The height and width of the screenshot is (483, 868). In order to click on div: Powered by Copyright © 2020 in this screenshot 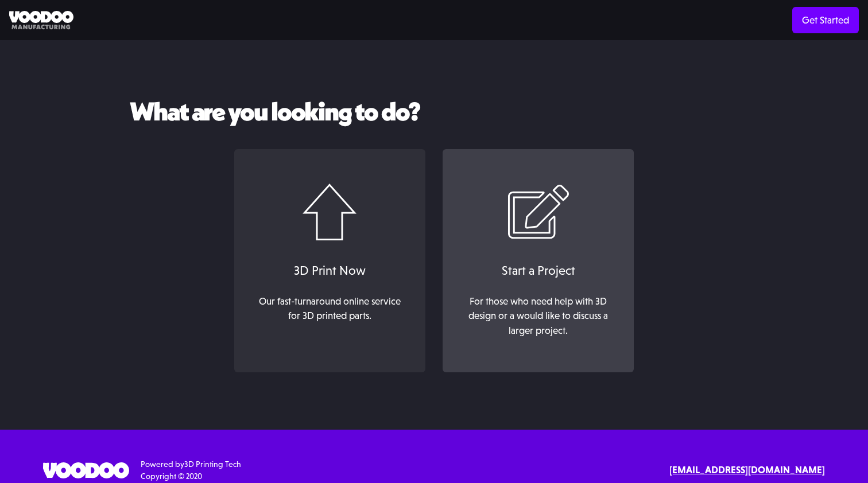, I will do `click(190, 471)`.